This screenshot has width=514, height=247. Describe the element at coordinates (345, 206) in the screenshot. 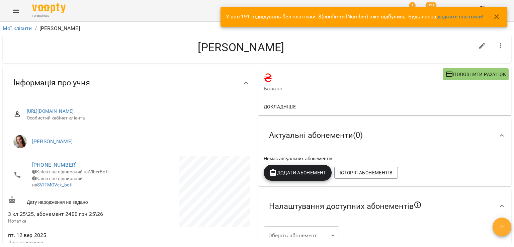

I see `span: Налаштування доступних абонементів` at that location.